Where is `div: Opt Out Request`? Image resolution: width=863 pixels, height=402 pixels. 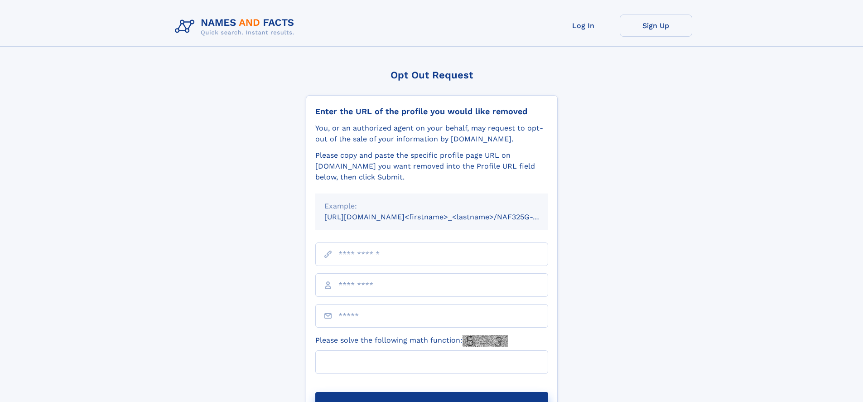
div: Opt Out Request is located at coordinates (432, 75).